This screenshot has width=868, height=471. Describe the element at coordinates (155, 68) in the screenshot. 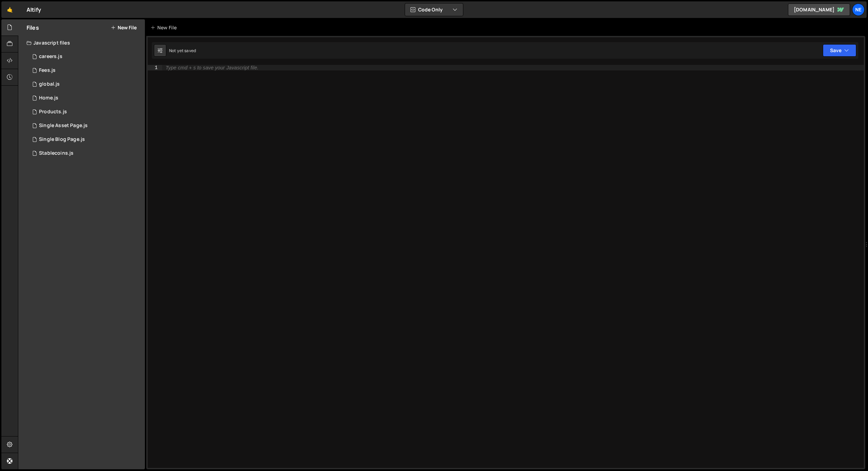

I see `div: 1` at that location.